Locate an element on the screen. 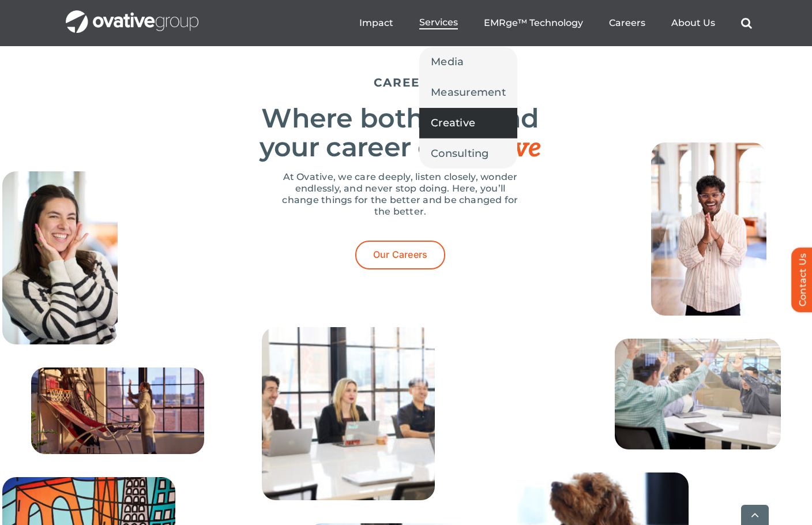 The height and width of the screenshot is (525, 812). span: Careers is located at coordinates (627, 23).